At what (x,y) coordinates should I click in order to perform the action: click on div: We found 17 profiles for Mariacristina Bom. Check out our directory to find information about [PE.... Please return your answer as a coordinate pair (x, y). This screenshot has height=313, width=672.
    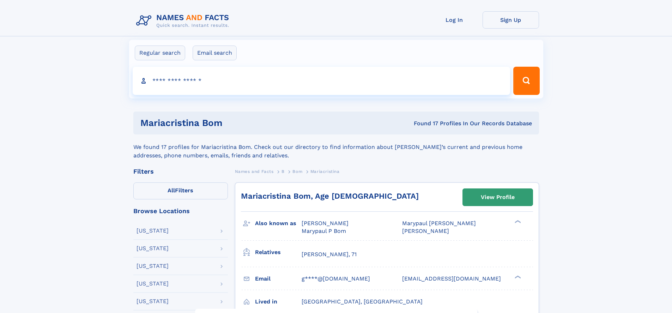
    Looking at the image, I should click on (336, 147).